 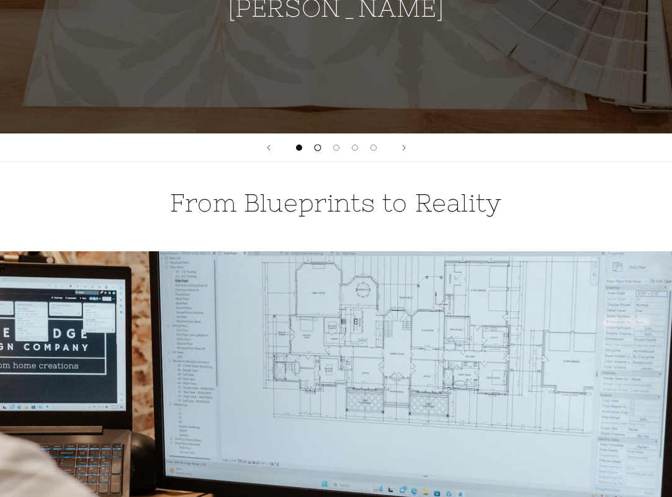 What do you see at coordinates (374, 148) in the screenshot?
I see `button: Load slide 5 of 5` at bounding box center [374, 148].